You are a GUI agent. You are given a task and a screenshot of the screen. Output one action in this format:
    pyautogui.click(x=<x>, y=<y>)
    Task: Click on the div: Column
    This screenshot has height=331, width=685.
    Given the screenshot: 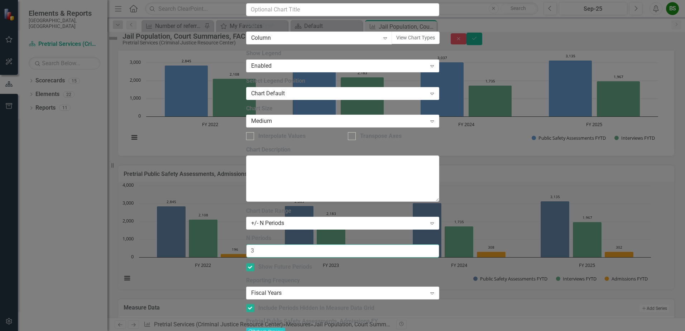 What is the action you would take?
    pyautogui.click(x=315, y=38)
    